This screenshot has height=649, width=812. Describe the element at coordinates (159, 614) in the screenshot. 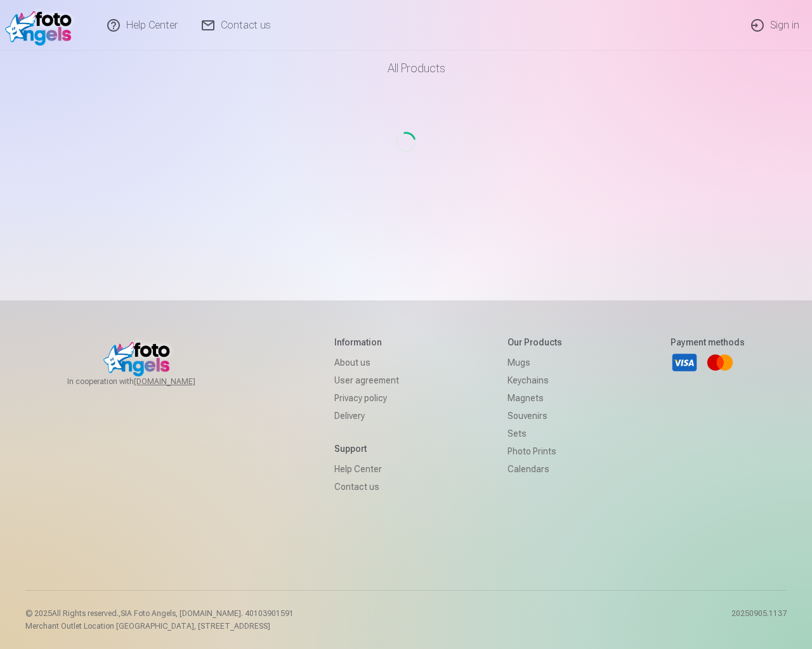

I see `p: © 2025 All Rights reserved. ,` at that location.